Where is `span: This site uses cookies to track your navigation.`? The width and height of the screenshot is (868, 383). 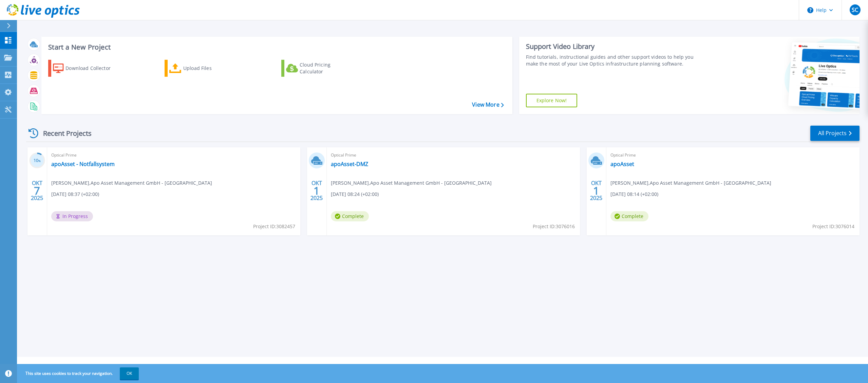
span: This site uses cookies to track your navigation. is located at coordinates (79, 373).